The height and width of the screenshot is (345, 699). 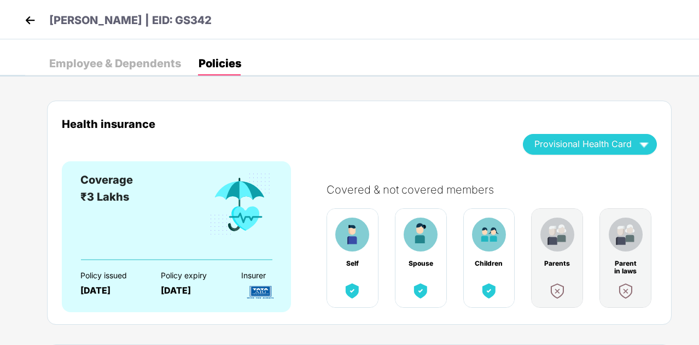 I want to click on button: Provisional Health Card, so click(x=589, y=144).